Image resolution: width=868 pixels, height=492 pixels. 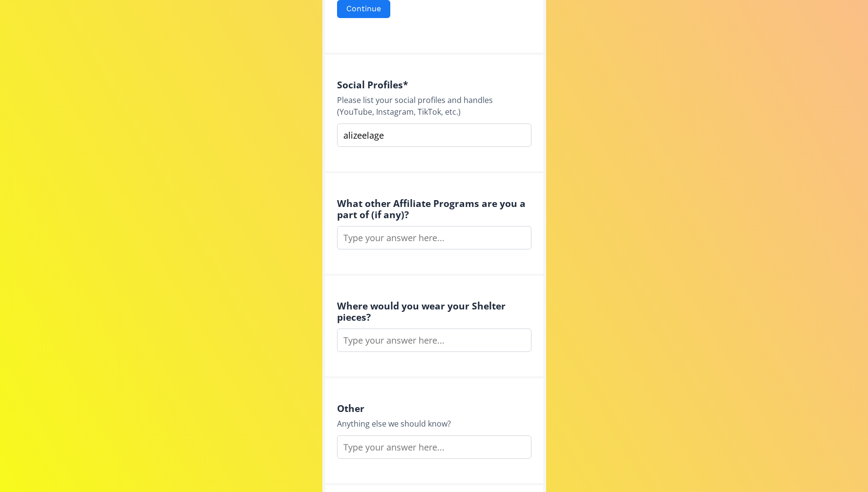 I want to click on div: Please list your social profiles and handles (YouTube, Instagram, TikTok, etc.), so click(x=434, y=106).